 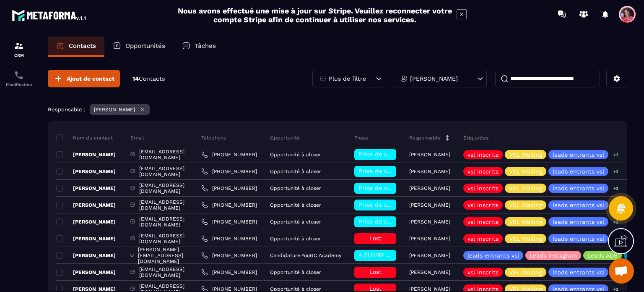 I want to click on p: Tâches, so click(x=205, y=45).